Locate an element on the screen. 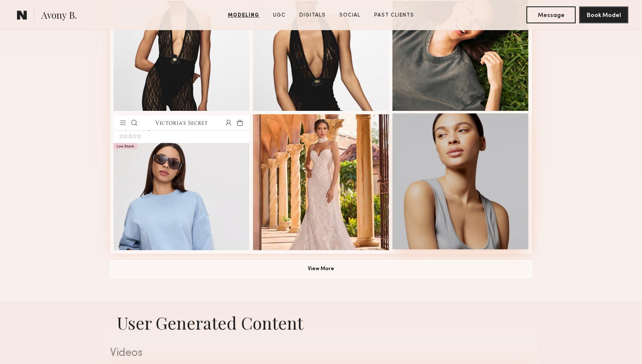 This screenshot has height=364, width=642. a: Book Model is located at coordinates (604, 15).